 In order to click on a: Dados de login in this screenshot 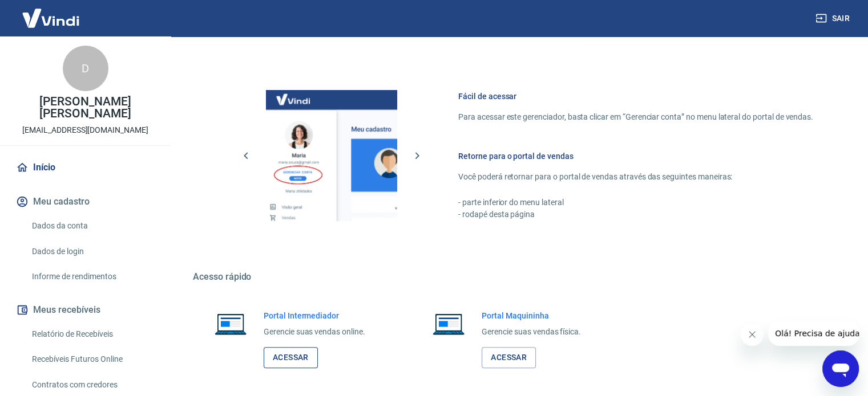, I will do `click(92, 252)`.